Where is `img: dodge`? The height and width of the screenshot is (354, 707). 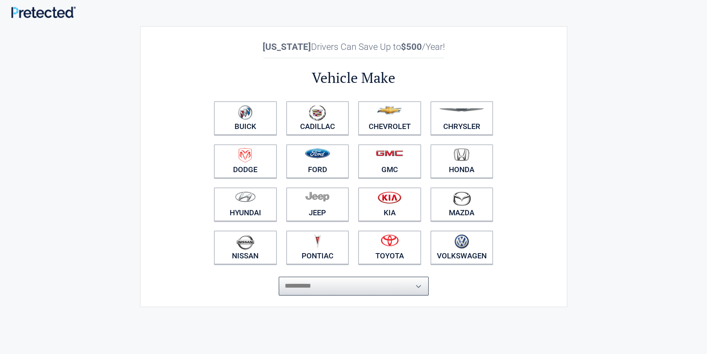 img: dodge is located at coordinates (245, 155).